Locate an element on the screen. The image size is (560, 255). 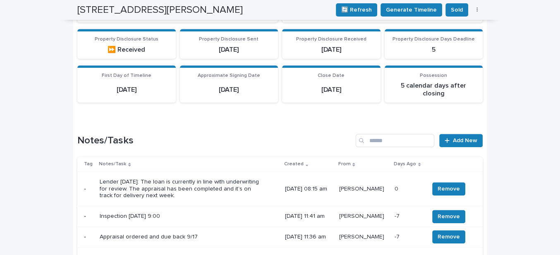
span: Property Disclosure Received is located at coordinates (331, 39).